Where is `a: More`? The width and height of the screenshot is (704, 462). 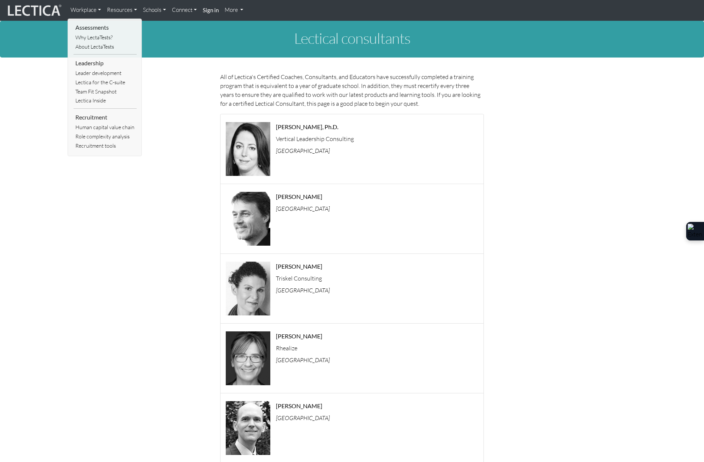 a: More is located at coordinates (234, 10).